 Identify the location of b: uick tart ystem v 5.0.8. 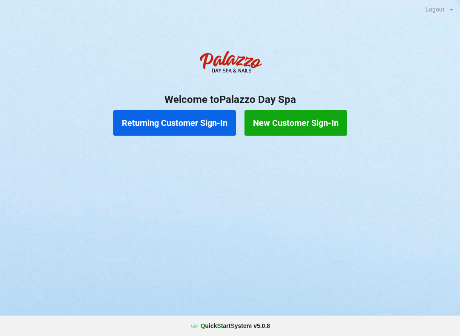
(235, 326).